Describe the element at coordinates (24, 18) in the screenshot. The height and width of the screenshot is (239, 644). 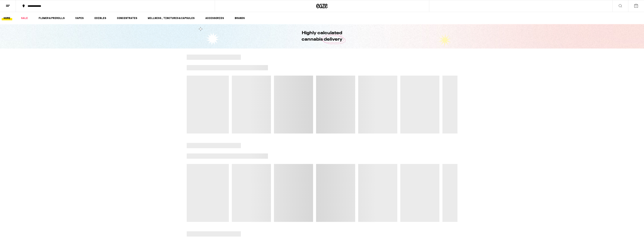
I see `a: SALE` at that location.